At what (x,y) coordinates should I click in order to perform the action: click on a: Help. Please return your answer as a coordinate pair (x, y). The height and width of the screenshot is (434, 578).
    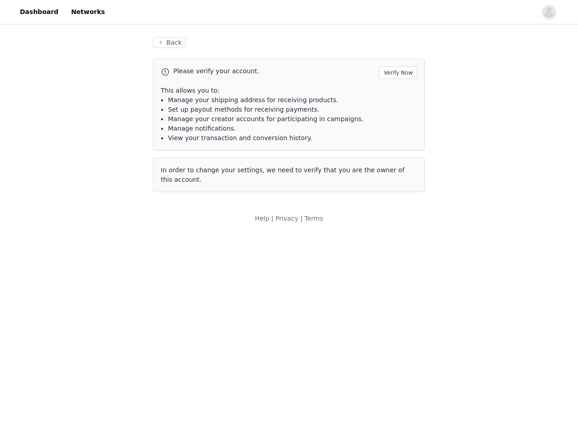
    Looking at the image, I should click on (262, 218).